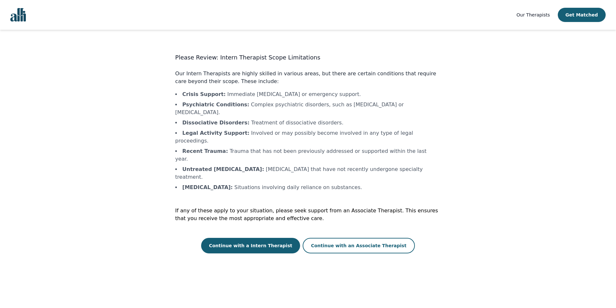  Describe the element at coordinates (308, 137) in the screenshot. I see `li: Involved or may possibly become involved in any type of legal proceedings.` at that location.